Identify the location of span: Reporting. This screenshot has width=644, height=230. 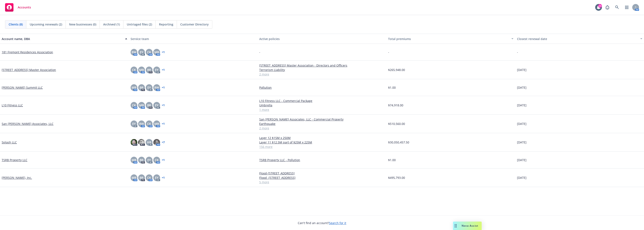
(166, 24).